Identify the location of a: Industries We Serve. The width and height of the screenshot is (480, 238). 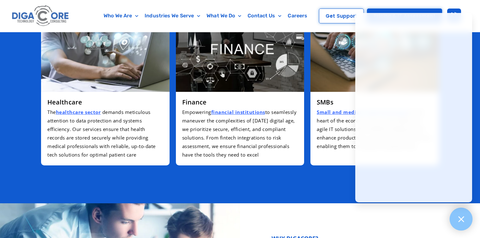
(172, 16).